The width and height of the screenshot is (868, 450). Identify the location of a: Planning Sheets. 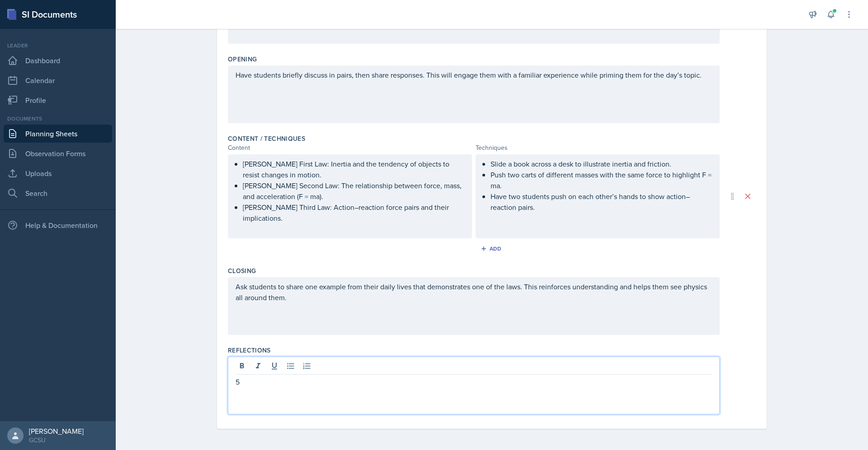
(58, 134).